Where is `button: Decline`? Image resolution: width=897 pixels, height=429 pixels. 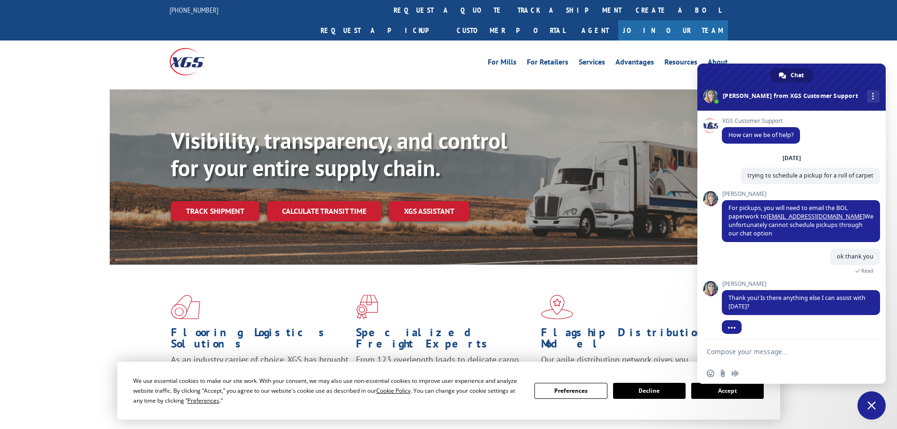
button: Decline is located at coordinates (650, 391).